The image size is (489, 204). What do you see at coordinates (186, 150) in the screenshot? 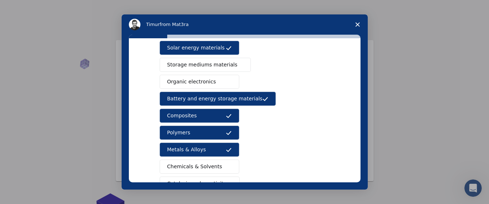
I see `span: Metals & Alloys` at bounding box center [186, 150].